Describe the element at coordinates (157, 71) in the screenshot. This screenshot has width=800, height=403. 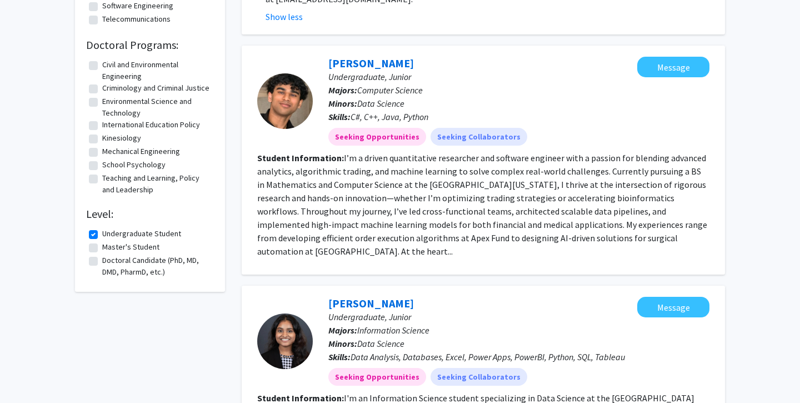
I see `label: Civil and Environmental Engineering` at that location.